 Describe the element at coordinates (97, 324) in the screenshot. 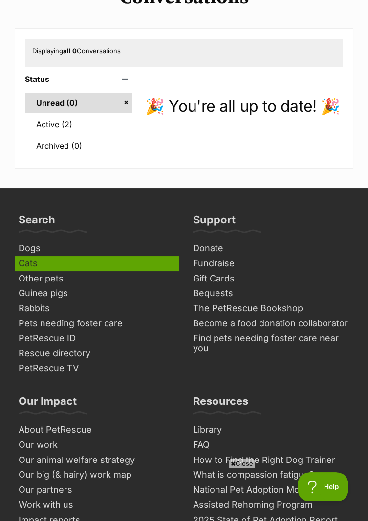

I see `a: Pets needing foster care` at that location.